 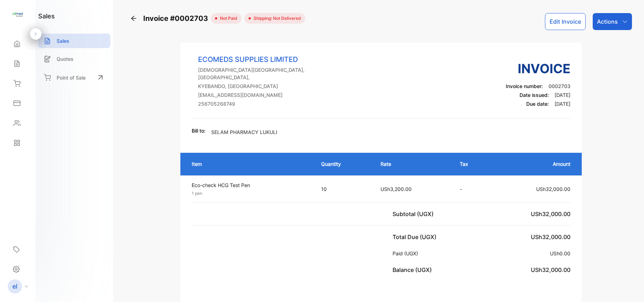 I want to click on span: 0002703, so click(x=559, y=86).